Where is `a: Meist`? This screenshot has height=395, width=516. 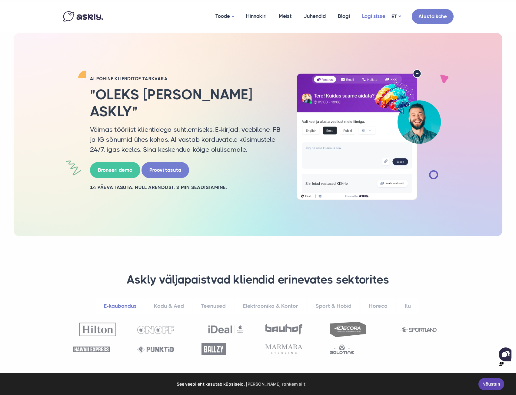 a: Meist is located at coordinates (285, 16).